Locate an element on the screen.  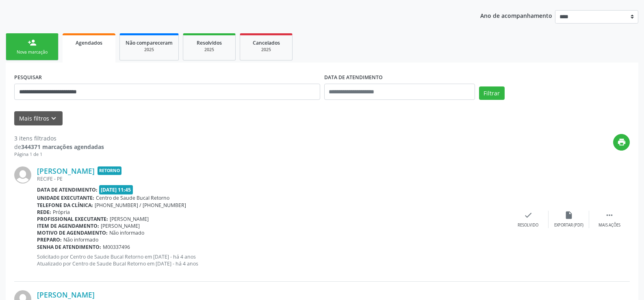
span: Não compareceram is located at coordinates (149, 43).